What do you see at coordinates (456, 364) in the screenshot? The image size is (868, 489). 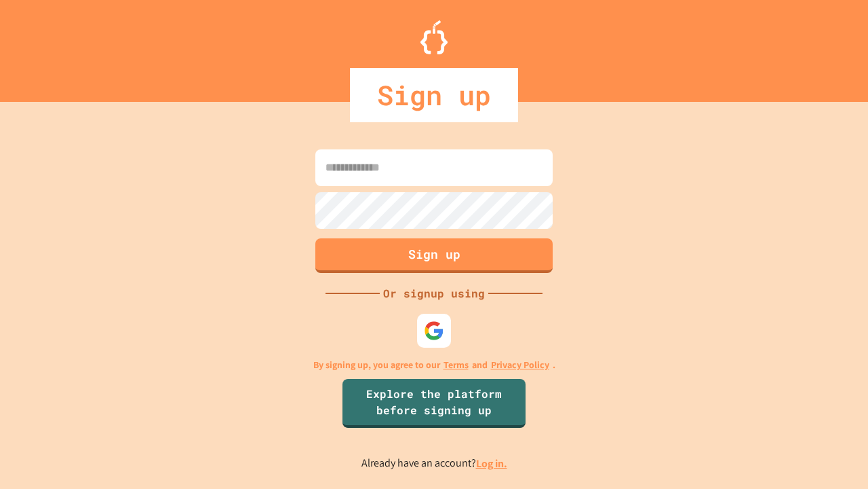 I see `a: Terms` at bounding box center [456, 364].